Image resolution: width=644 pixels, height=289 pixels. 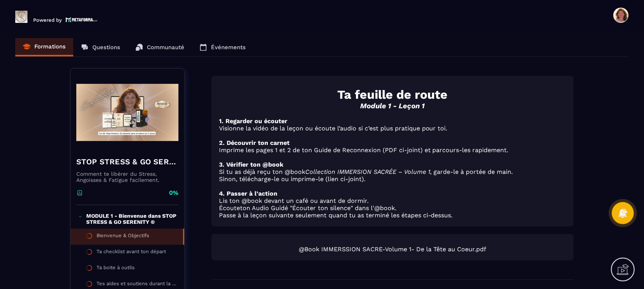 What do you see at coordinates (393, 215) in the screenshot?
I see `p: Passe à la leçon suivante seulement quand tu as terminé les étapes ci-dessus.` at bounding box center [393, 215].